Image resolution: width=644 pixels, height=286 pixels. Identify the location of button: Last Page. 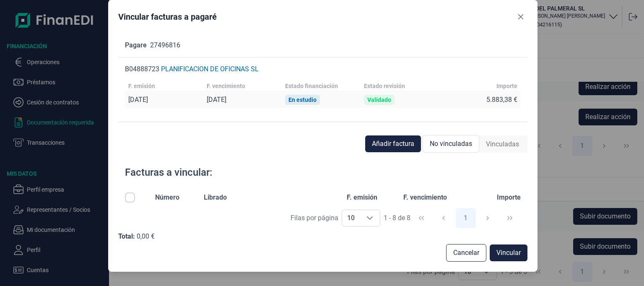
(510, 218).